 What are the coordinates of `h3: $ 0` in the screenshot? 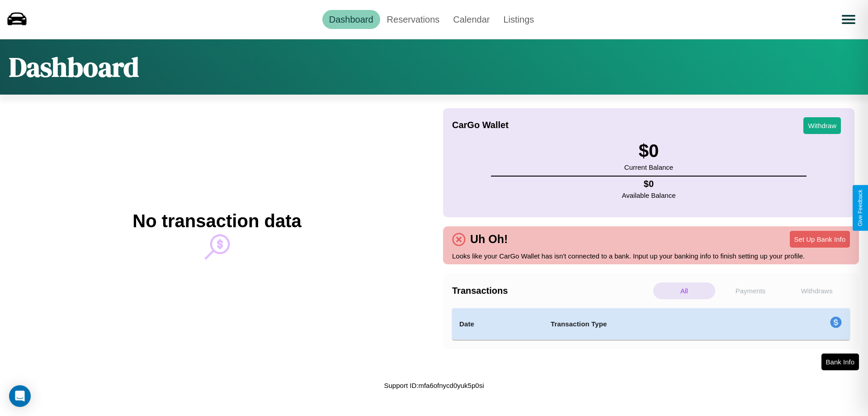 It's located at (649, 151).